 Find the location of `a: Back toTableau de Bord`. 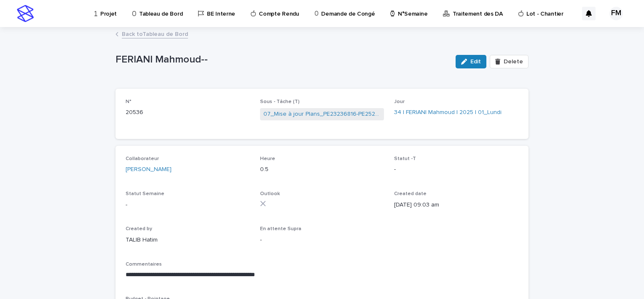

a: Back toTableau de Bord is located at coordinates (155, 34).